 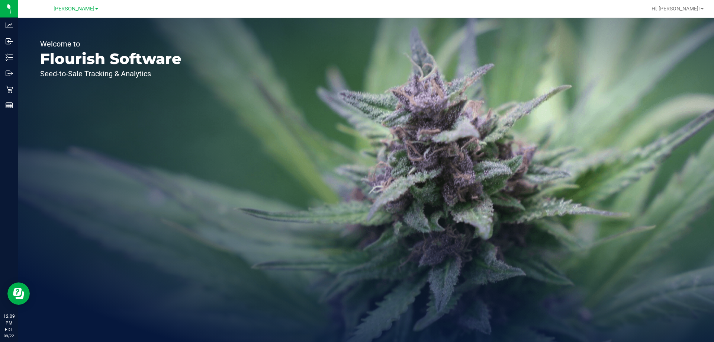 What do you see at coordinates (9, 73) in the screenshot?
I see `inline-svg: Outbound` at bounding box center [9, 73].